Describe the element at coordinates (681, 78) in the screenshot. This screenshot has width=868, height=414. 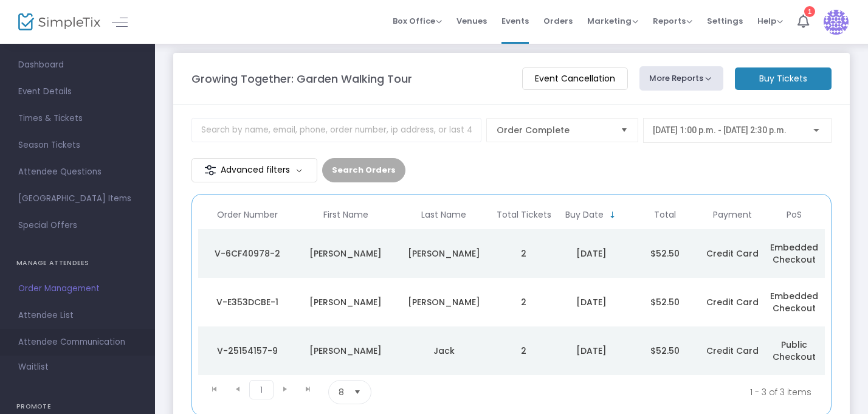
I see `button: More Reports` at that location.